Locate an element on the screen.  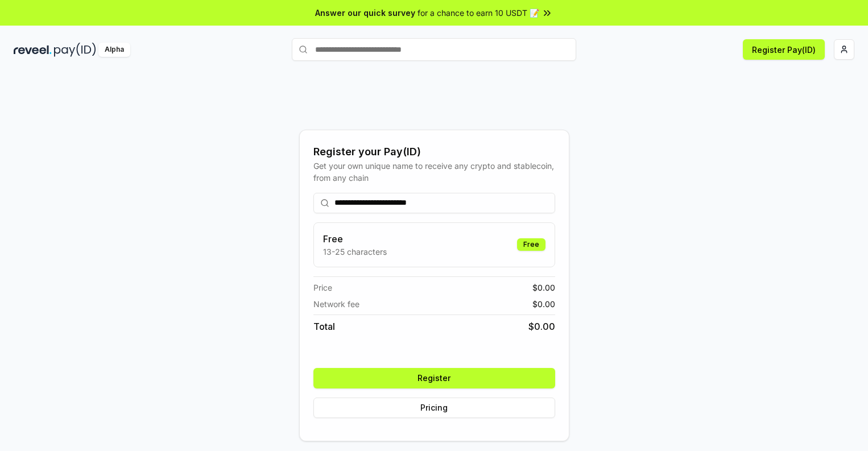
span: Total is located at coordinates (325, 326).